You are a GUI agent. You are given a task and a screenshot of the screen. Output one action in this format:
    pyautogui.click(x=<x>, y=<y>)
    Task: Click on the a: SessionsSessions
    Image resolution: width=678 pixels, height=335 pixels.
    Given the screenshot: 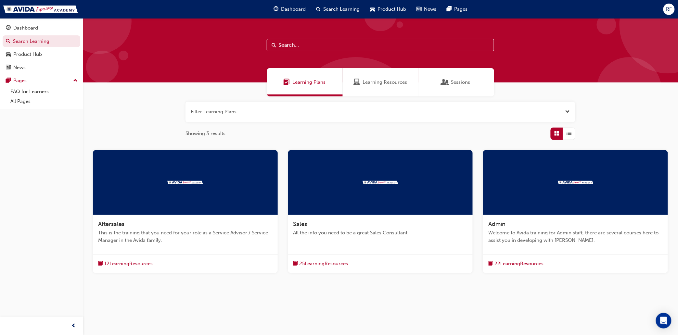 What is the action you would take?
    pyautogui.click(x=456, y=82)
    